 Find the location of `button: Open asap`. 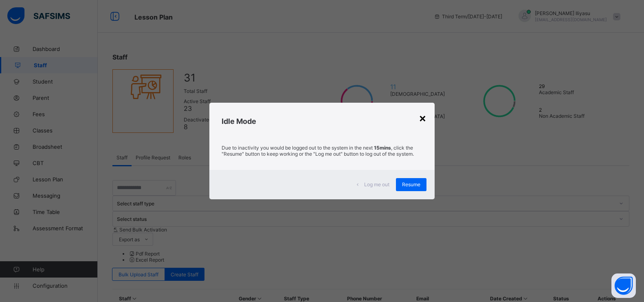

button: Open asap is located at coordinates (623, 286).